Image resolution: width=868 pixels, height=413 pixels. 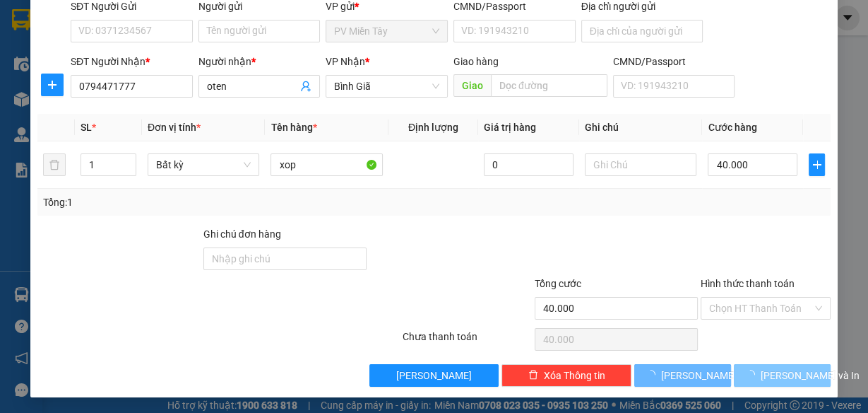 I want to click on span: Cước hàng, so click(x=732, y=127).